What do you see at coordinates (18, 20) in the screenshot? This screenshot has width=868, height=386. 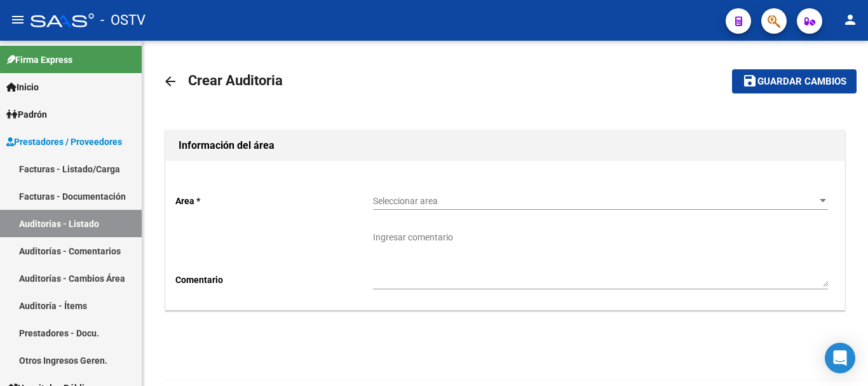 I see `mat-icon: menu` at bounding box center [18, 20].